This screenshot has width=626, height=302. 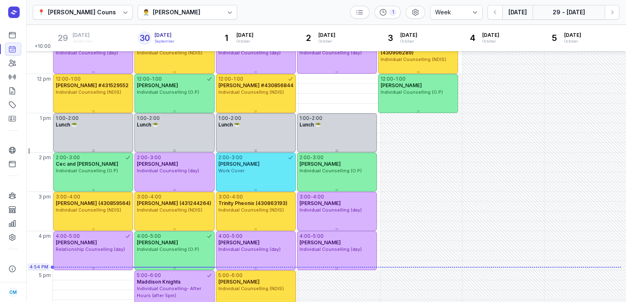 What do you see at coordinates (308, 38) in the screenshot?
I see `div: 2` at bounding box center [308, 38].